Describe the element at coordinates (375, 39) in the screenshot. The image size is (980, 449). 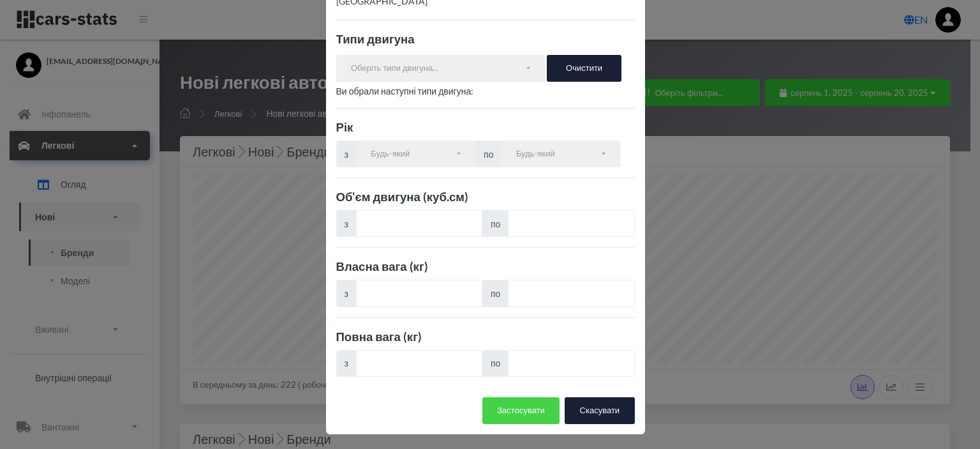
I see `b: Типи двигуна` at that location.